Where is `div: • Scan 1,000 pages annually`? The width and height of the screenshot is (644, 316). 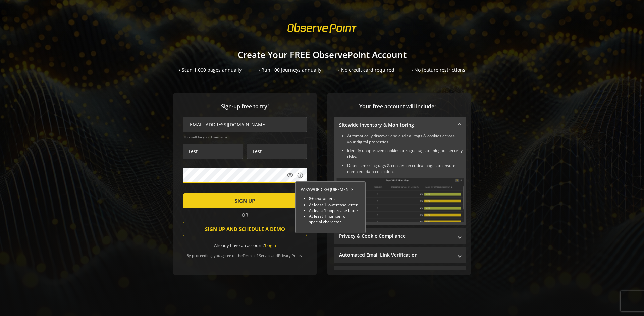 div: • Scan 1,000 pages annually is located at coordinates (210, 70).